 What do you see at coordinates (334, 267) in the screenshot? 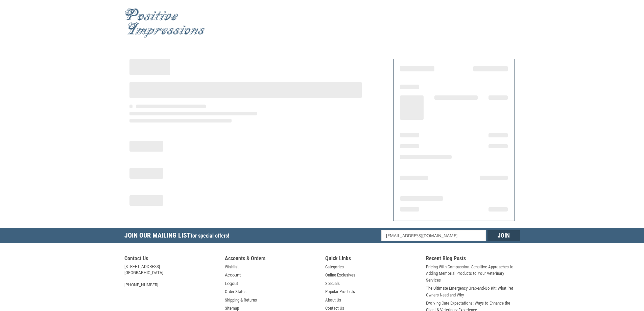
I see `a: Categories` at bounding box center [334, 267].